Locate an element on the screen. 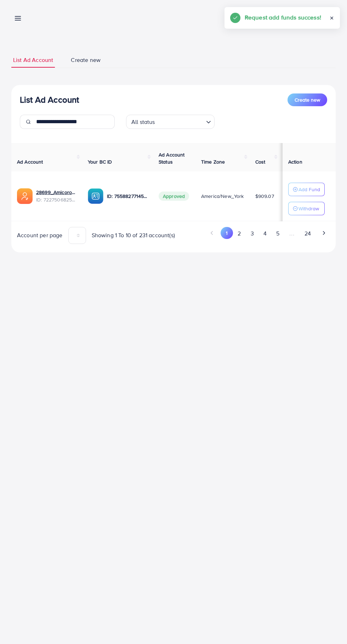 The width and height of the screenshot is (347, 644). img: ic-ba-acc.ded83a64.svg is located at coordinates (96, 197).